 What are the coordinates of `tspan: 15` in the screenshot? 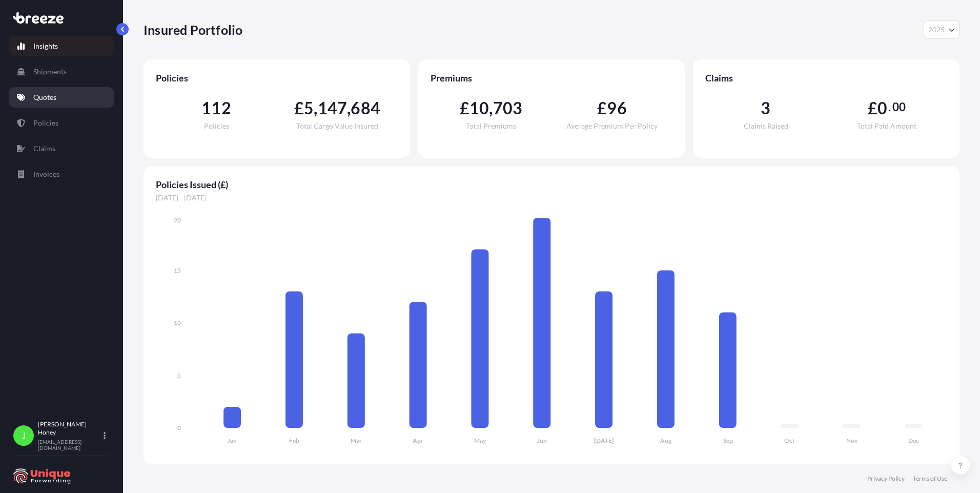 It's located at (178, 270).